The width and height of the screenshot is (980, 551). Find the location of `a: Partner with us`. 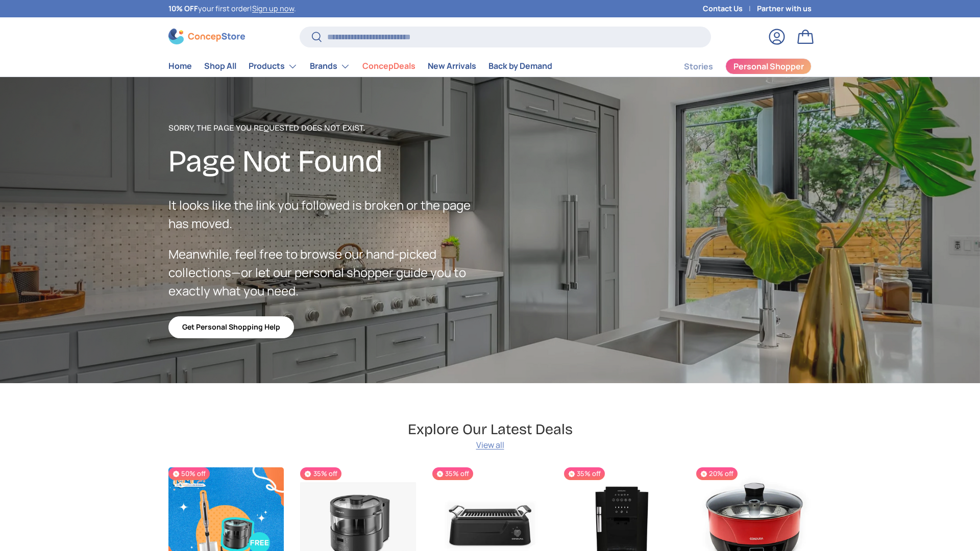

a: Partner with us is located at coordinates (784, 8).